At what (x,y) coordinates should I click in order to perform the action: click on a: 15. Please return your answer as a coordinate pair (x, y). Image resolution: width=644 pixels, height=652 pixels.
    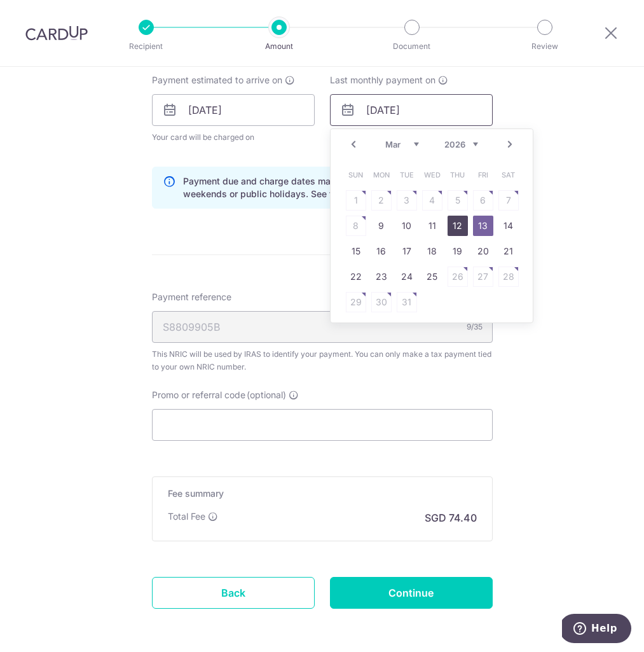
    Looking at the image, I should click on (356, 251).